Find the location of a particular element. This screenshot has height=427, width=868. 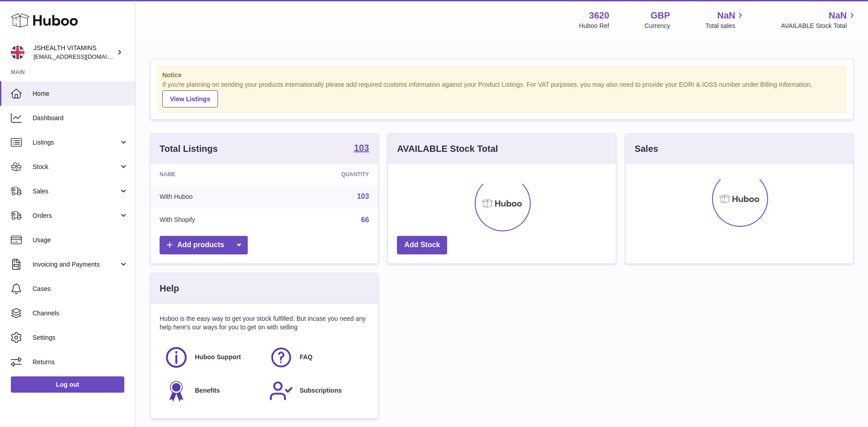

img: internalAdmin-3620@internal.huboo.com is located at coordinates (18, 52).